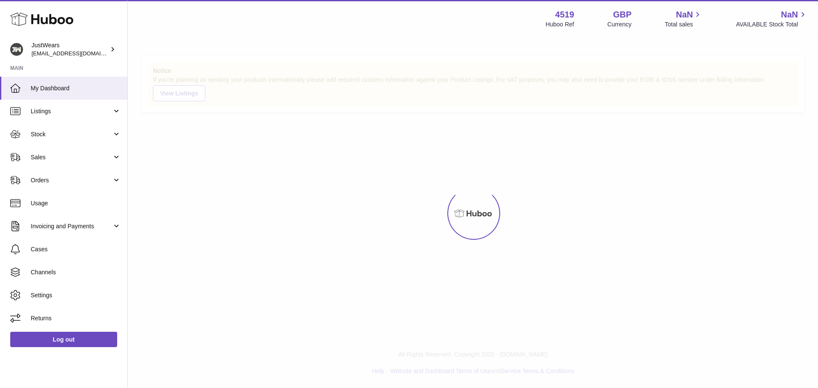 The width and height of the screenshot is (818, 388). I want to click on span: Invoicing and Payments, so click(71, 226).